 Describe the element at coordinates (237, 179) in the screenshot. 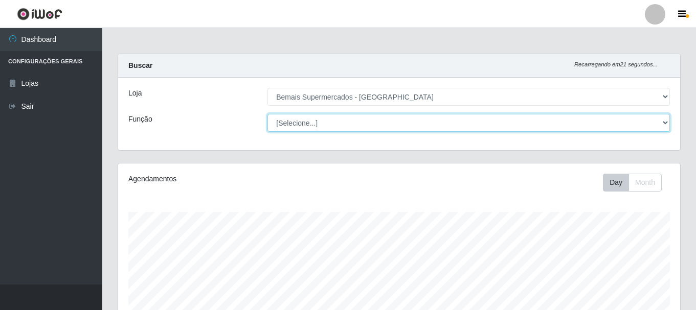

I see `div: Agendamentos` at that location.